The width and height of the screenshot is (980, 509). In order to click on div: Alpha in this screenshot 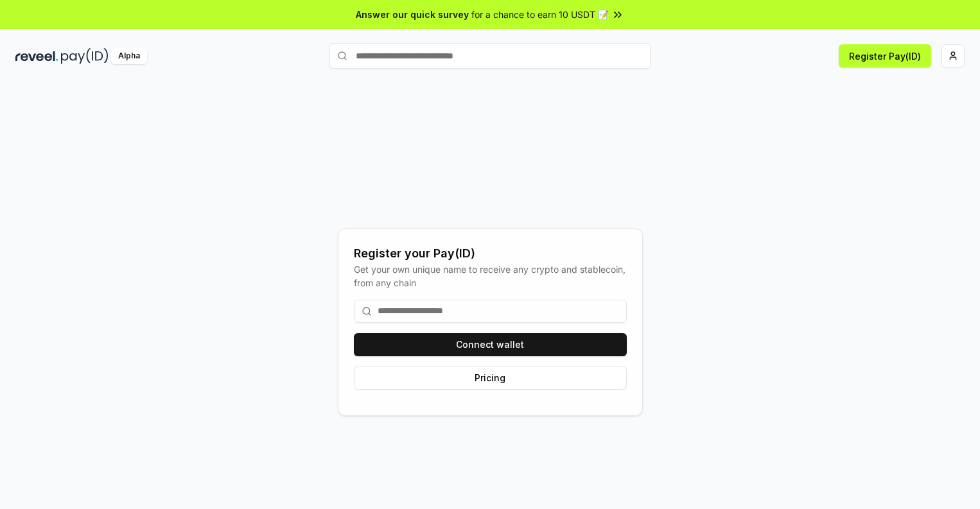, I will do `click(129, 56)`.